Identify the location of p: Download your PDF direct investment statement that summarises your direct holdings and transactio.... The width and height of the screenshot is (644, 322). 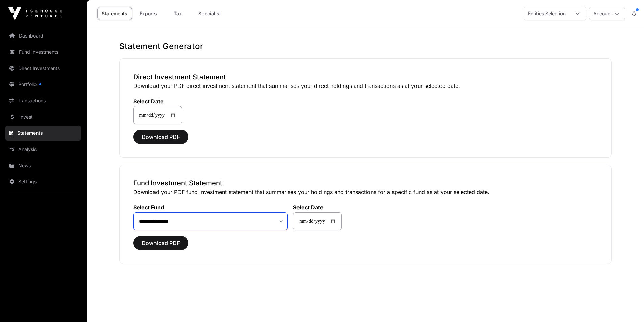
(366, 86).